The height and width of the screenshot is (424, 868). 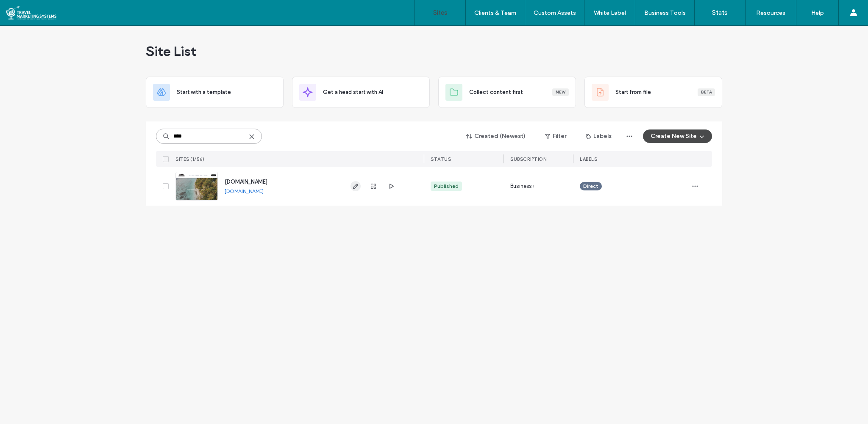 What do you see at coordinates (446, 186) in the screenshot?
I see `div: Published` at bounding box center [446, 186].